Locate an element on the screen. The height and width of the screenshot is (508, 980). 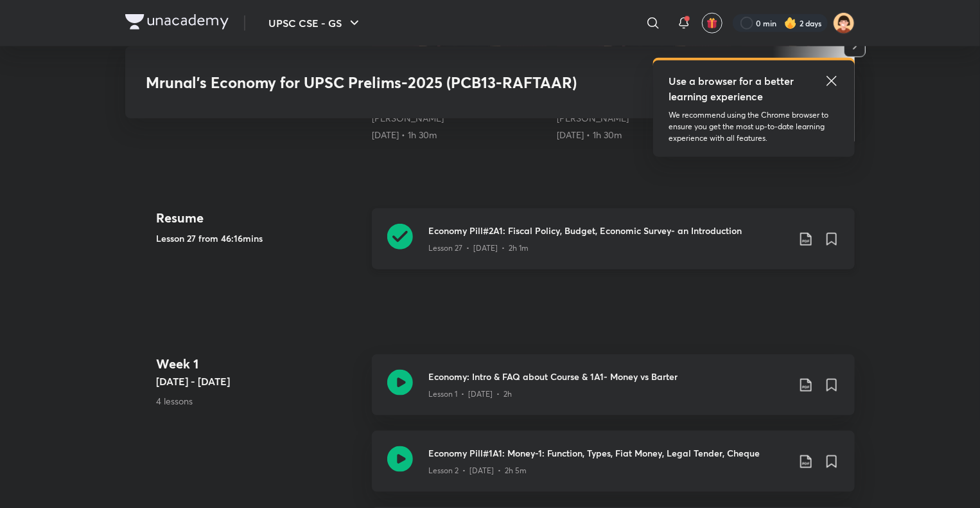
button: avatar is located at coordinates (712, 23).